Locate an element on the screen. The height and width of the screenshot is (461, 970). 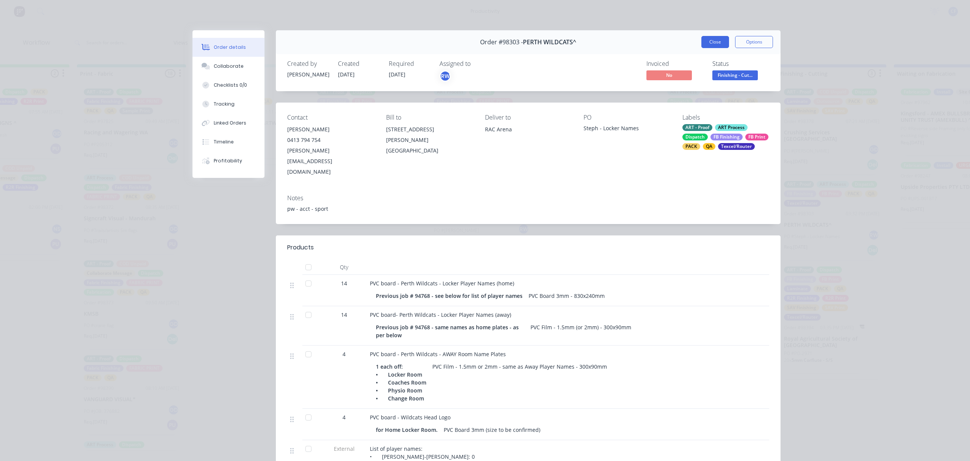
div: Created by is located at coordinates (308, 64).